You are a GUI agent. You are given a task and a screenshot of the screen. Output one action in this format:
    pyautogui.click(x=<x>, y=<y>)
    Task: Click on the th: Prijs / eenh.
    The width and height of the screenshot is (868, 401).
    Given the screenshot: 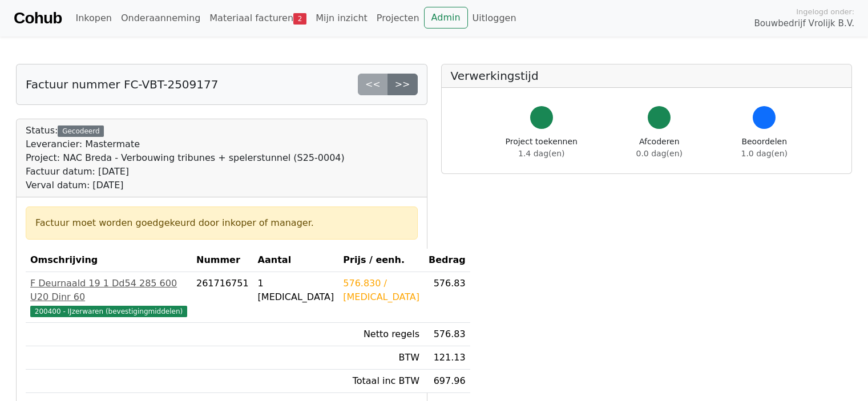 What is the action you would take?
    pyautogui.click(x=382, y=260)
    